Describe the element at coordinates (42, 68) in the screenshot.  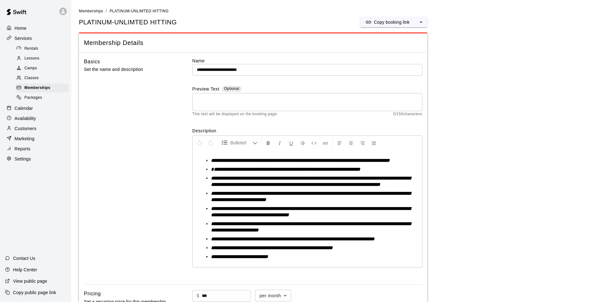
I see `div: Camps` at that location.